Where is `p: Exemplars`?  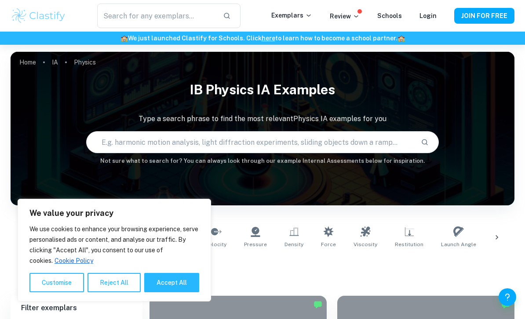
p: Exemplars is located at coordinates (291, 15).